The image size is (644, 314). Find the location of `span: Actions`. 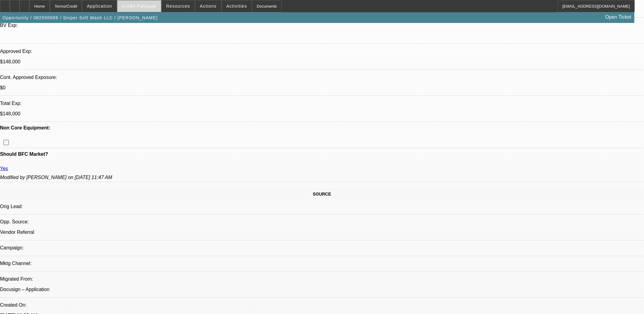

span: Actions is located at coordinates (208, 6).